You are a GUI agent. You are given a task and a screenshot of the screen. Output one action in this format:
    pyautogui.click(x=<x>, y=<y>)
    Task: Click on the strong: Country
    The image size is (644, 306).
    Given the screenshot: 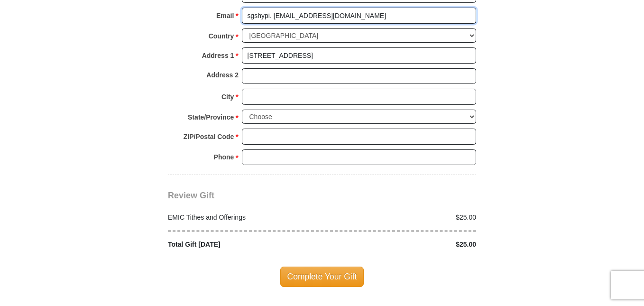 What is the action you would take?
    pyautogui.click(x=221, y=36)
    